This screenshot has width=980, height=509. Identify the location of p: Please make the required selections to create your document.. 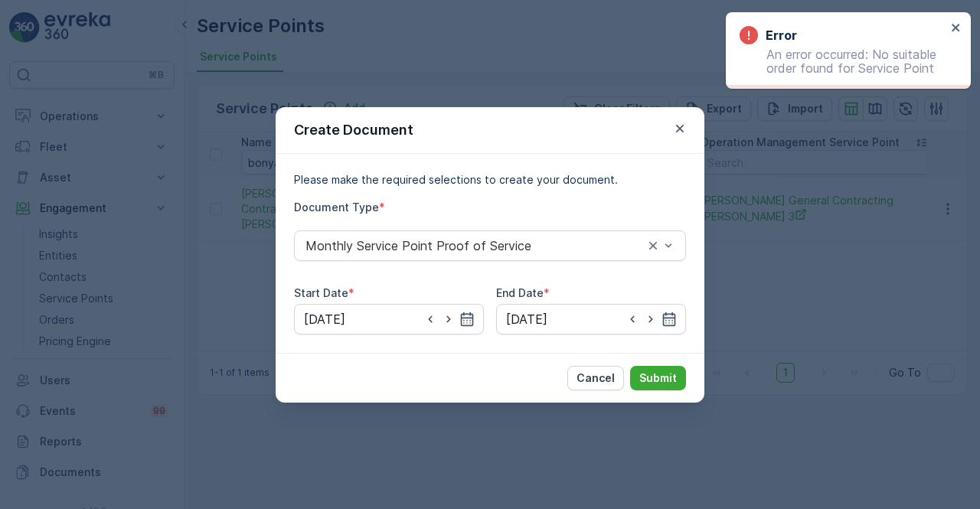
(490, 180).